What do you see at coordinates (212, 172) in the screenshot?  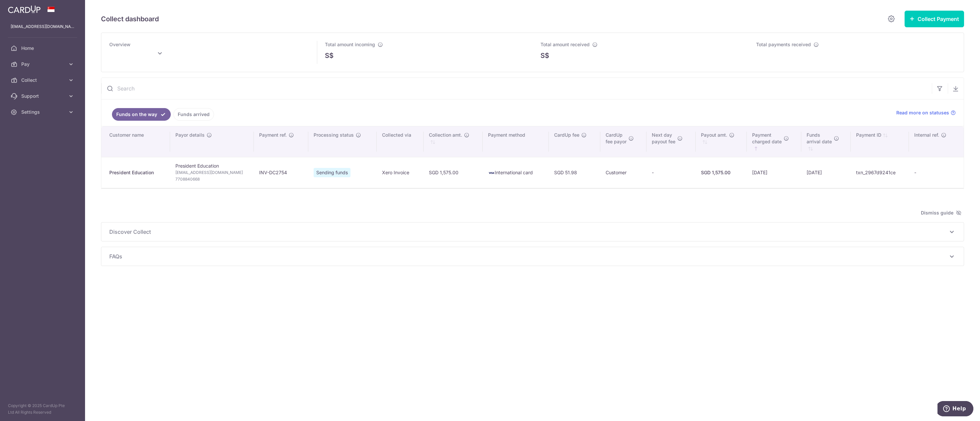 I see `td: President Education` at bounding box center [212, 172].